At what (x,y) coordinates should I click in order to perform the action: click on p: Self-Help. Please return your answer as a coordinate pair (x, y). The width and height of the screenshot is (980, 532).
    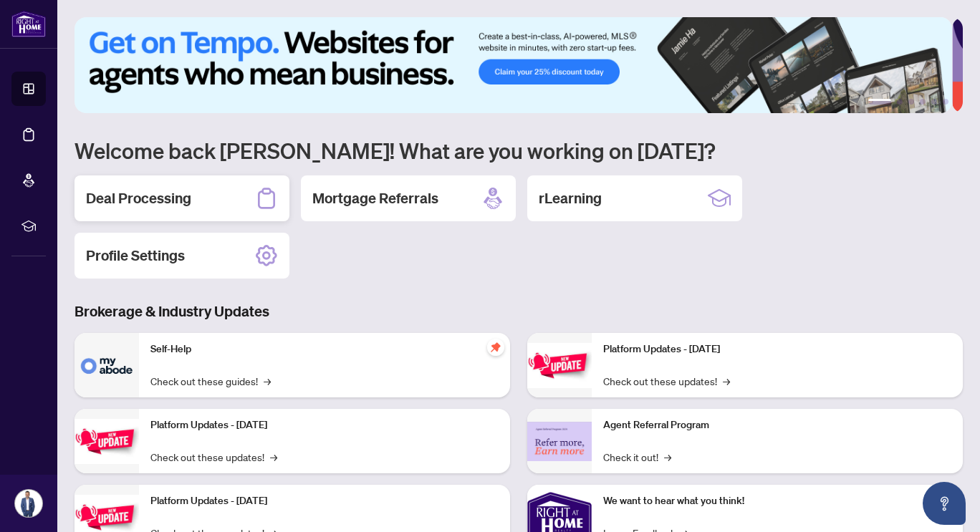
    Looking at the image, I should click on (325, 350).